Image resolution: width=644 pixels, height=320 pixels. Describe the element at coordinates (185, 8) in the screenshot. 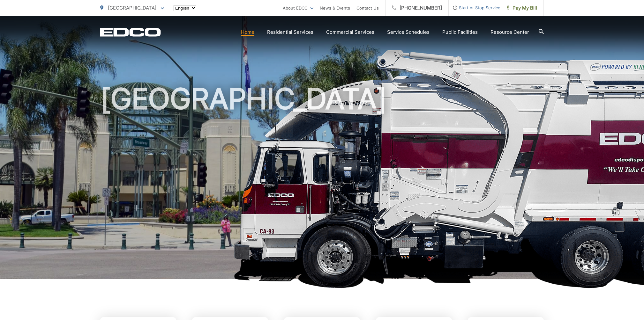

I see `select: Select a language` at that location.